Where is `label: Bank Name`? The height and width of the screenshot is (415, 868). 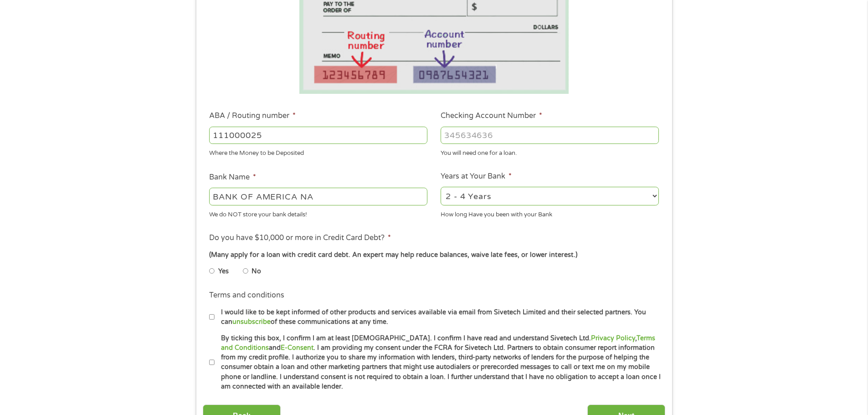 label: Bank Name is located at coordinates (232, 177).